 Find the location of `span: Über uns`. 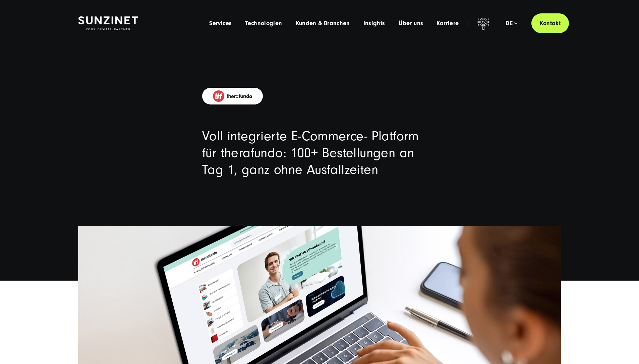

span: Über uns is located at coordinates (411, 23).